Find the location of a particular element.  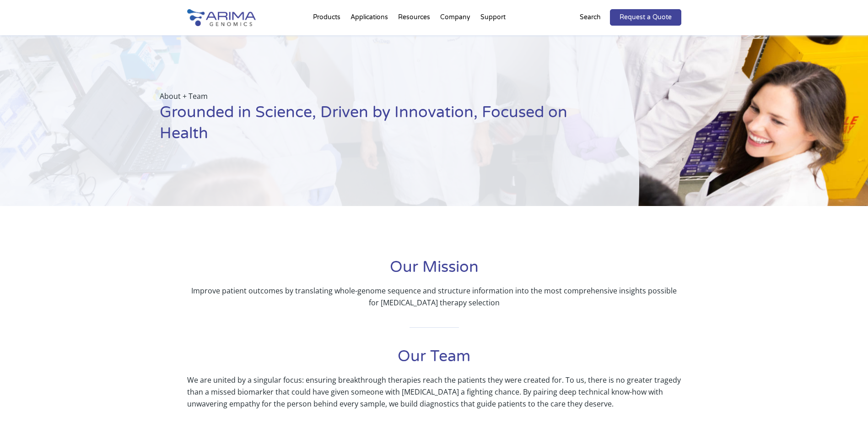

h1: Our Mission is located at coordinates (434, 270).